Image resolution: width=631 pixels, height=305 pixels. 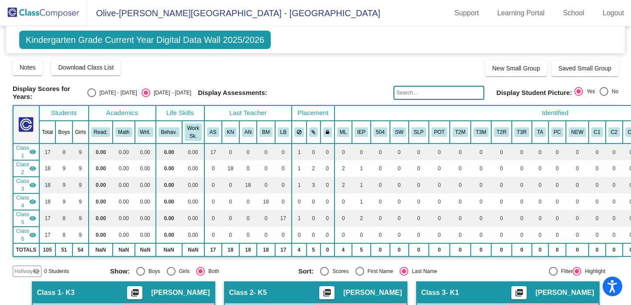 What do you see at coordinates (361, 132) in the screenshot?
I see `button: IEP` at bounding box center [361, 132].